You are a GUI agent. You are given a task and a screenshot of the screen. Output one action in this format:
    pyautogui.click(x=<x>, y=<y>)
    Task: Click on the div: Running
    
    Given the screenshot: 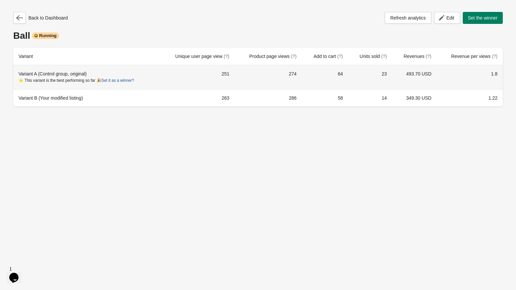 What is the action you would take?
    pyautogui.click(x=45, y=36)
    